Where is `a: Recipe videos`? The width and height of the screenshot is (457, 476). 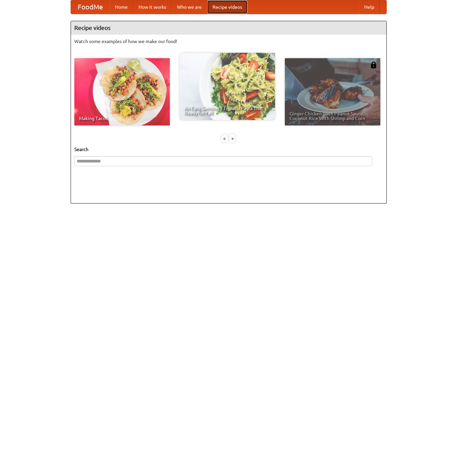
a: Recipe videos is located at coordinates (227, 7).